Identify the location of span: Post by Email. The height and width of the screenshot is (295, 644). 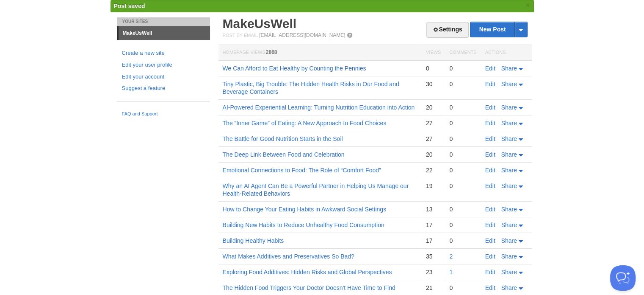
(240, 35).